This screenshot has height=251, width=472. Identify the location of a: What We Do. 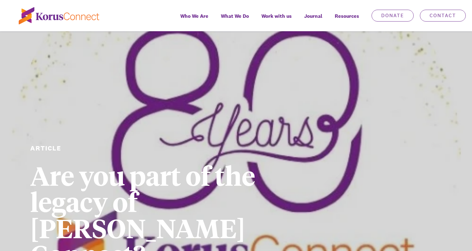
(235, 20).